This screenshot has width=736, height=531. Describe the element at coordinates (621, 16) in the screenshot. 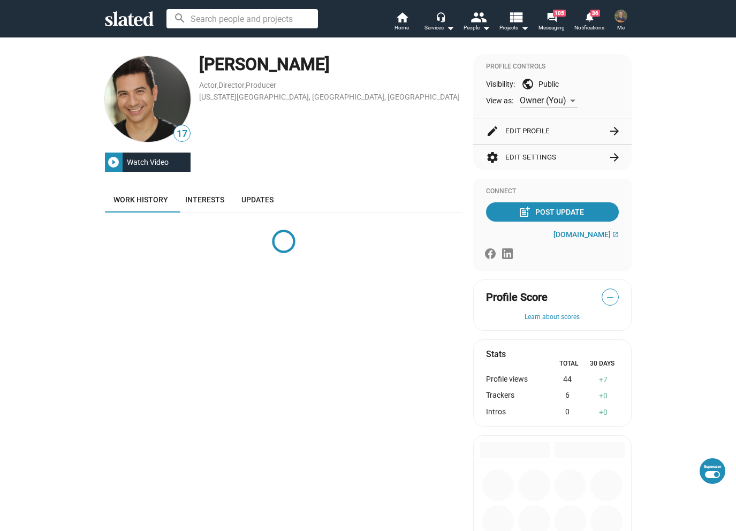

I see `img: Mitchell Sturhann` at that location.